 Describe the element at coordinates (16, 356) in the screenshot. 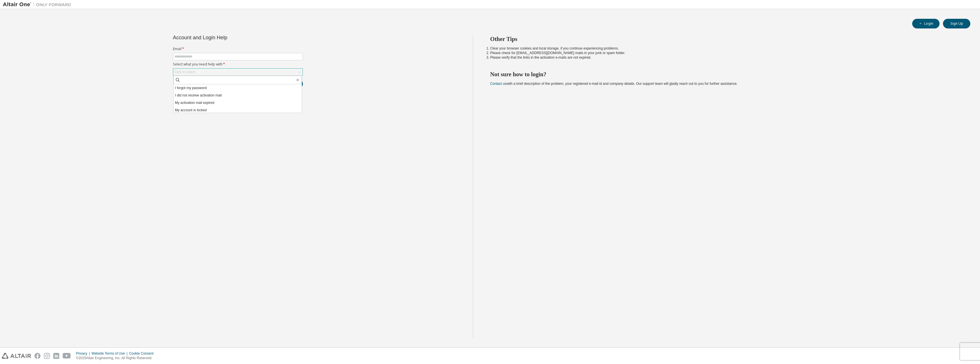

I see `img: altair_logo.svg` at that location.